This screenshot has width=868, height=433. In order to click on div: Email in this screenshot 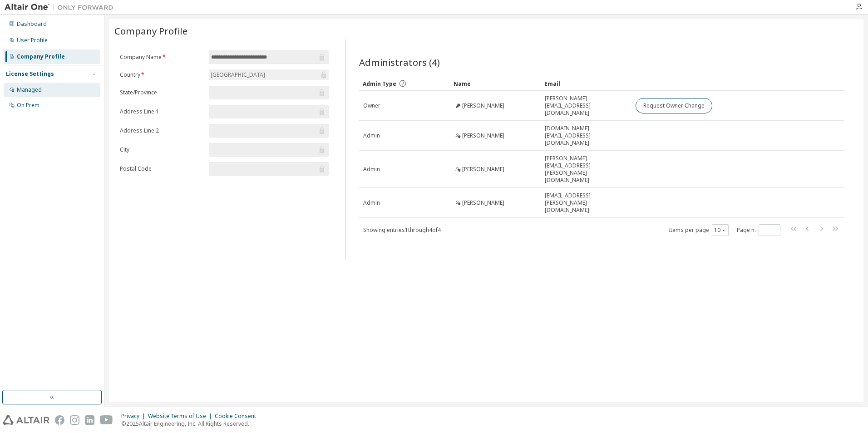, I will do `click(586, 84)`.